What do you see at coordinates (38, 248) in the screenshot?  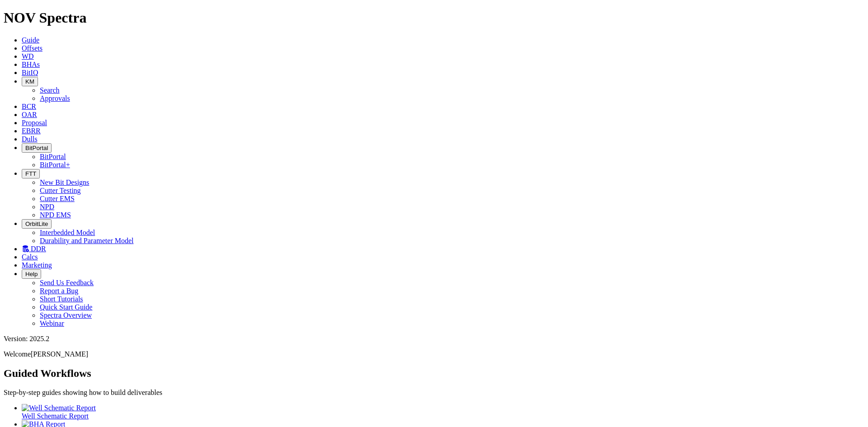 I see `span: DDR` at bounding box center [38, 248].